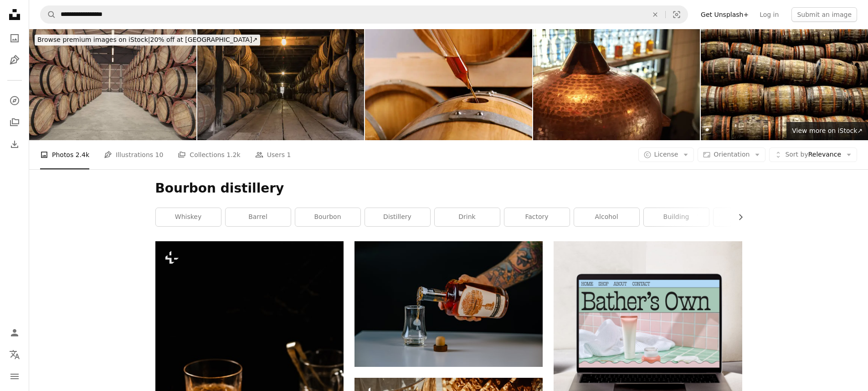 The width and height of the screenshot is (868, 391). I want to click on a: Collections 1.2k, so click(209, 155).